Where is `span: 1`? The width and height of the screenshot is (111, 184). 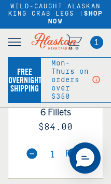
span: 1 is located at coordinates (96, 42).